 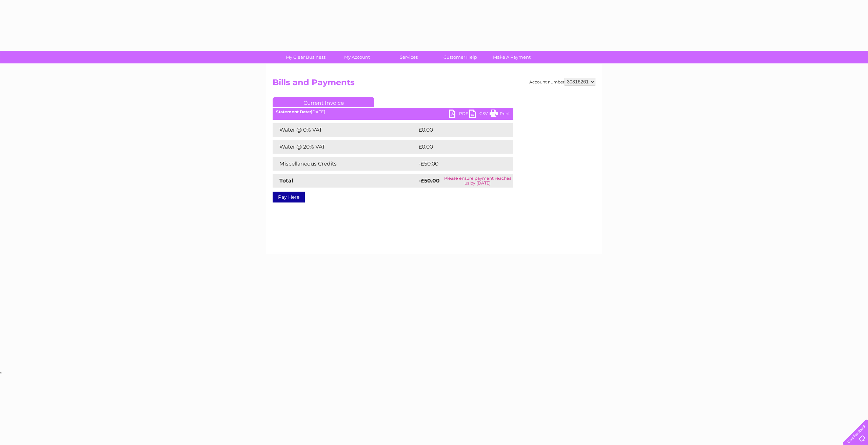 What do you see at coordinates (286, 180) in the screenshot?
I see `strong: Total` at bounding box center [286, 180].